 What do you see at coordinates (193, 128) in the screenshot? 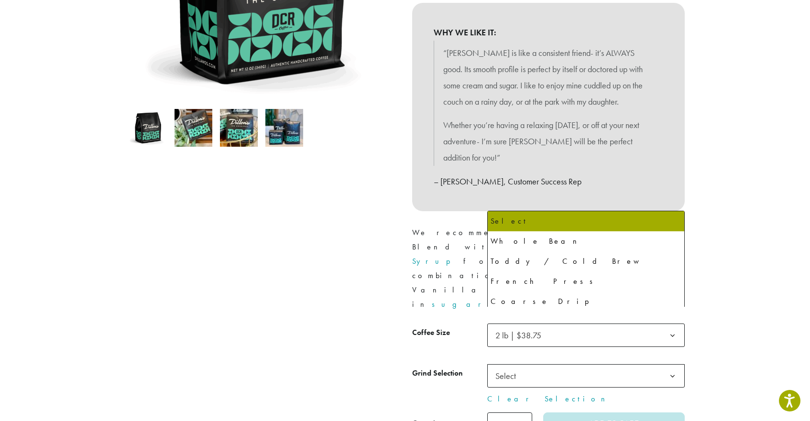
I see `img: Dillons - Image 2` at bounding box center [193, 128].